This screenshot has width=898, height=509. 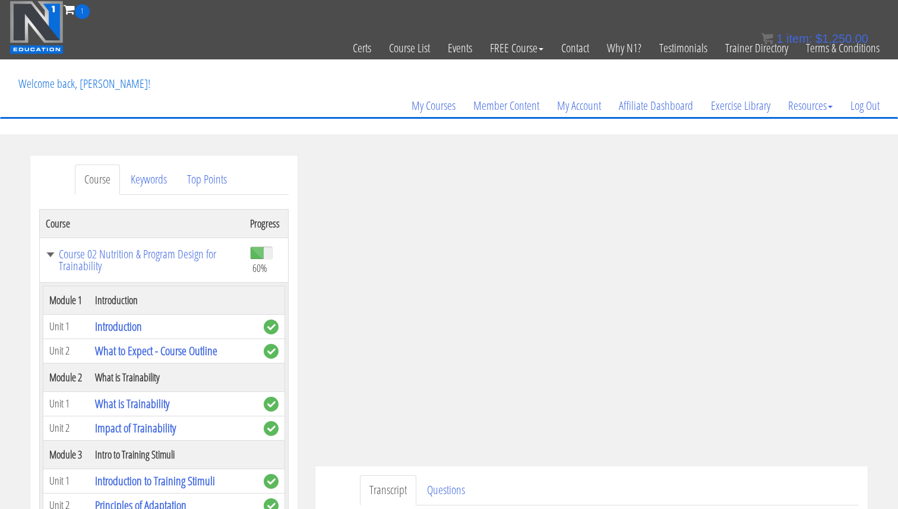 What do you see at coordinates (409, 48) in the screenshot?
I see `a: Course List` at bounding box center [409, 48].